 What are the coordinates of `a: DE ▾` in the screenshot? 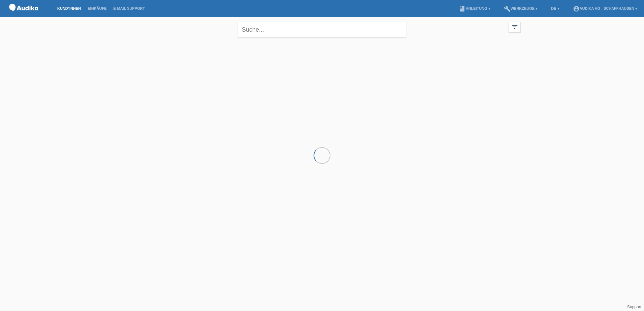 It's located at (555, 9).